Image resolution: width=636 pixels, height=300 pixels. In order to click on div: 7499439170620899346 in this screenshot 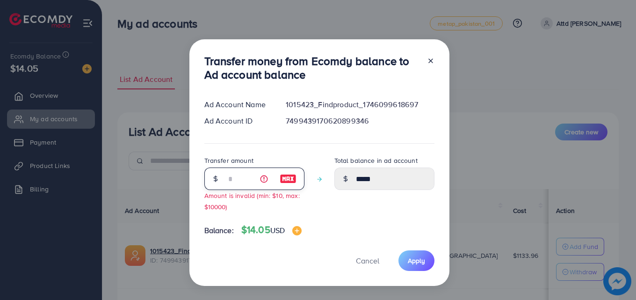, I will do `click(359, 121)`.